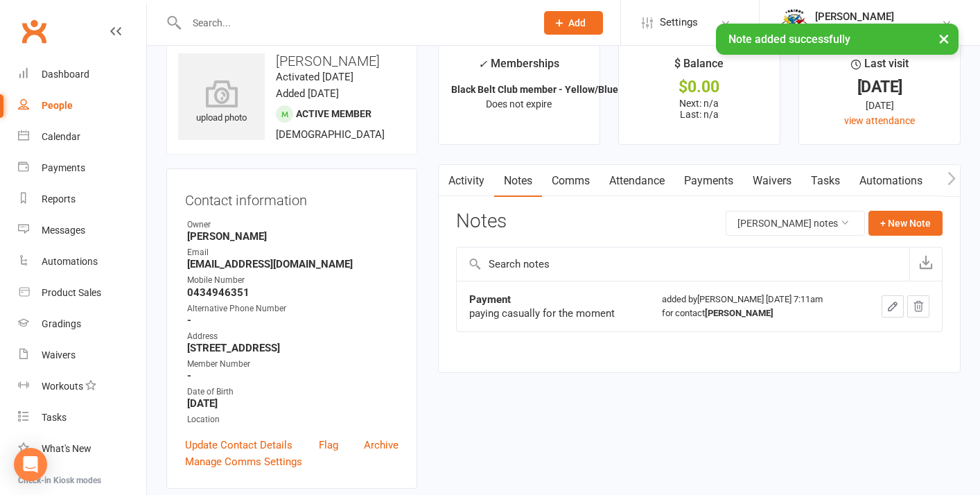  I want to click on div: Owner, so click(292, 225).